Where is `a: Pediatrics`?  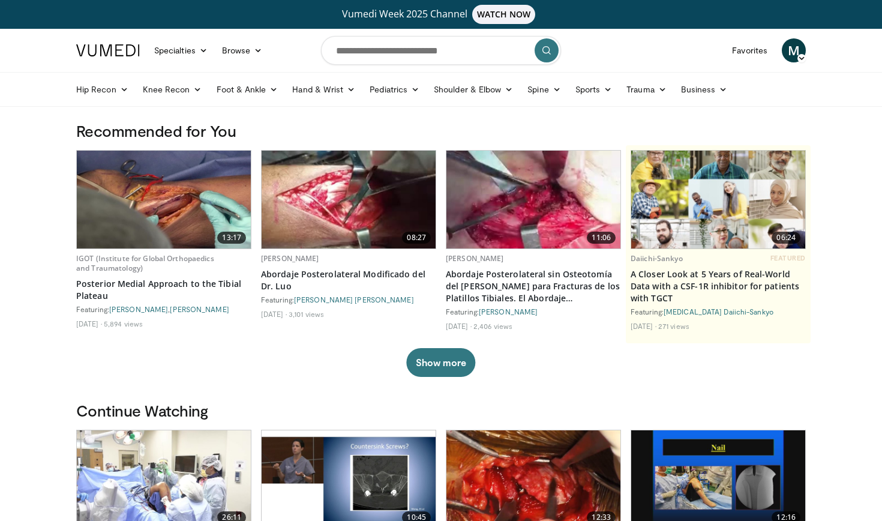 a: Pediatrics is located at coordinates (394, 89).